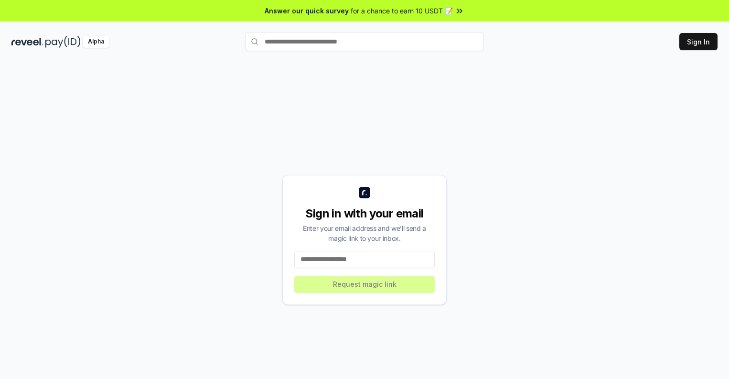 The height and width of the screenshot is (379, 729). I want to click on img: logo_small, so click(365, 193).